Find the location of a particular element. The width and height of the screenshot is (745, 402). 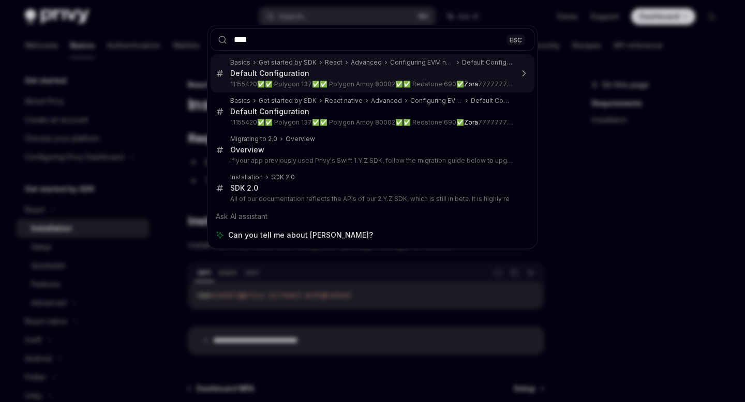

div: React is located at coordinates (334, 63).